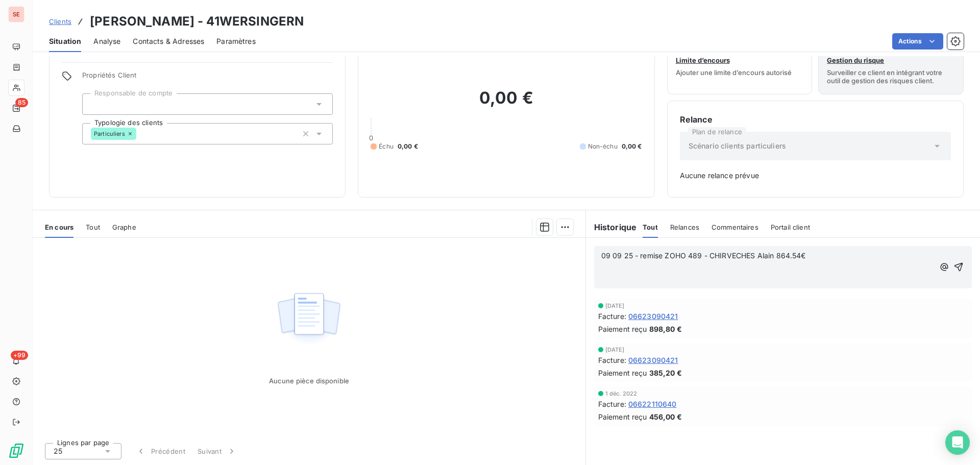  I want to click on span: Aucune relance prévue, so click(815, 176).